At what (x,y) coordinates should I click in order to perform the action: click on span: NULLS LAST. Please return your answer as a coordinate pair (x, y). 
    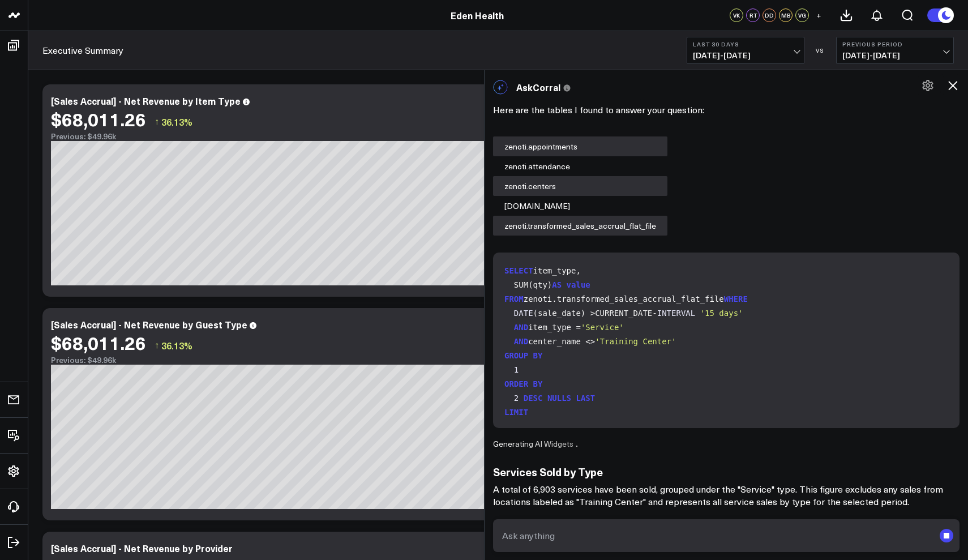
    Looking at the image, I should click on (571, 398).